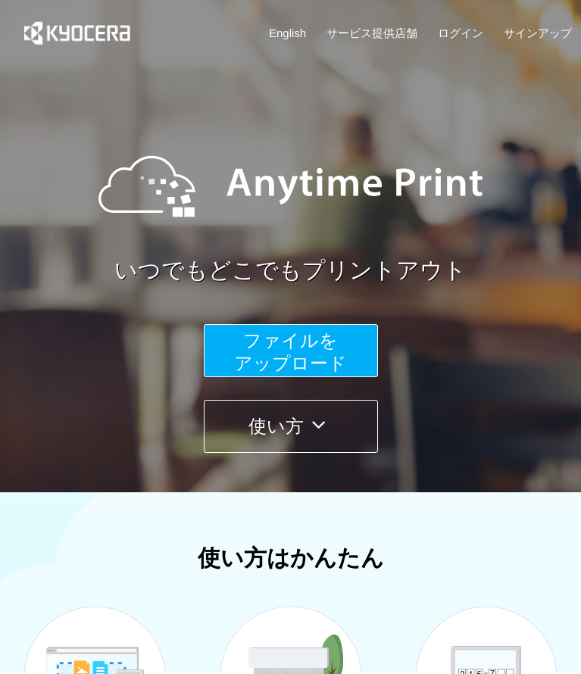  What do you see at coordinates (460, 33) in the screenshot?
I see `a: ログイン` at bounding box center [460, 33].